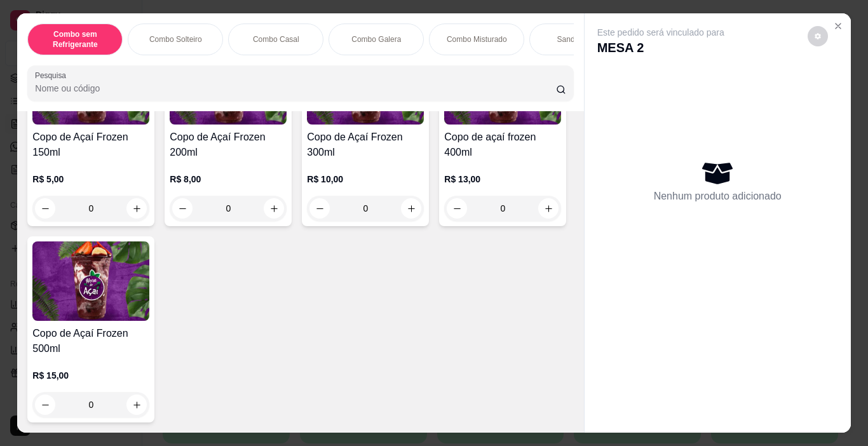 This screenshot has height=446, width=868. What do you see at coordinates (91, 281) in the screenshot?
I see `img: product-image` at bounding box center [91, 281].